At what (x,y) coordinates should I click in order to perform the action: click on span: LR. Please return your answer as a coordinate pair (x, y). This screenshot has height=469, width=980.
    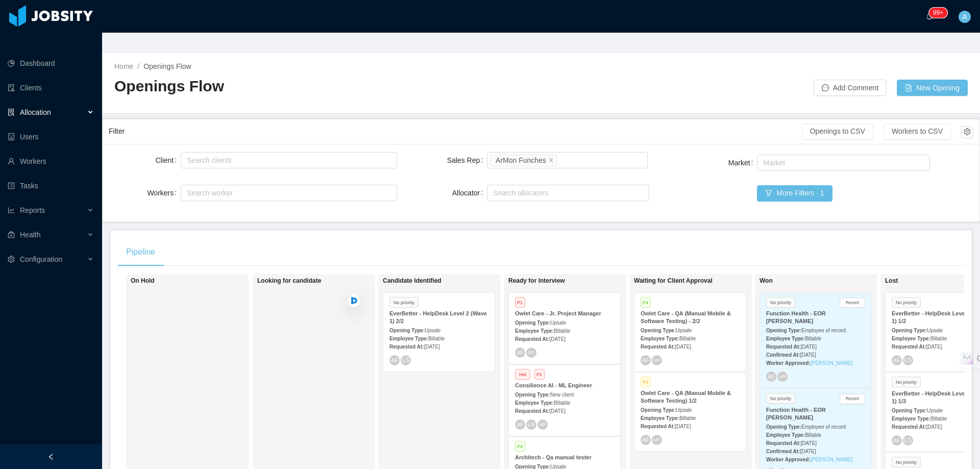
    Looking at the image, I should click on (531, 424).